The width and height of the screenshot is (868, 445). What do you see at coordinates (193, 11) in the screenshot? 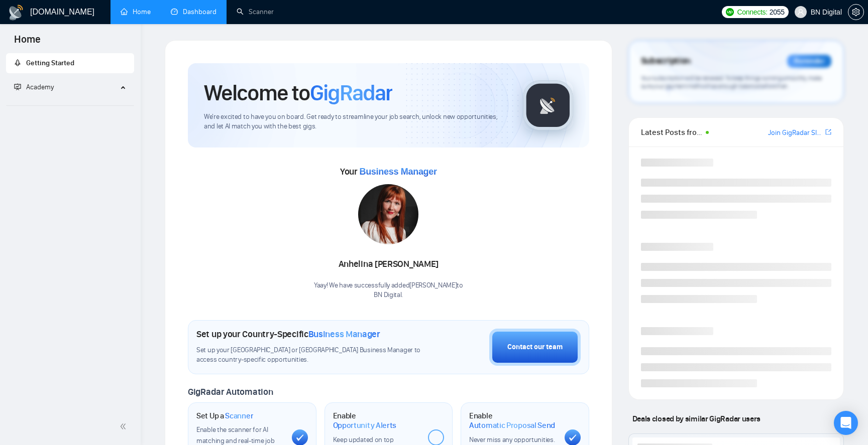
I see `a: dashboardDashboard` at bounding box center [193, 11].